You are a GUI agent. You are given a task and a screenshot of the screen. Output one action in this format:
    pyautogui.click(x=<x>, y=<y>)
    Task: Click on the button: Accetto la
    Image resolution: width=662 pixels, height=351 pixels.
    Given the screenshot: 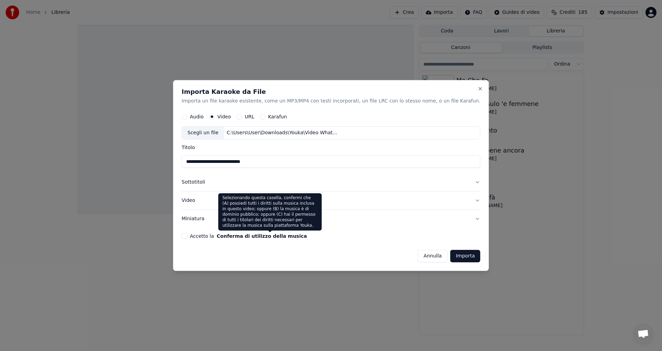 What is the action you would take?
    pyautogui.click(x=262, y=236)
    